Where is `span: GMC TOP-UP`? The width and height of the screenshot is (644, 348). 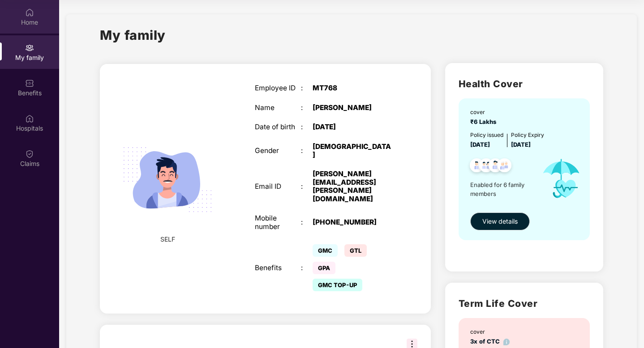 span: GMC TOP-UP is located at coordinates (338, 286).